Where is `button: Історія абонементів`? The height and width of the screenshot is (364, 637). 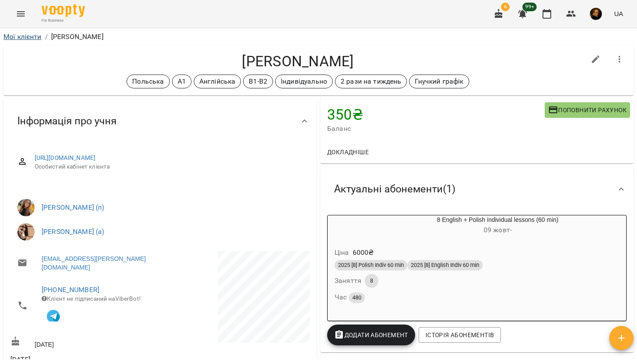
button: Історія абонементів is located at coordinates (460, 334).